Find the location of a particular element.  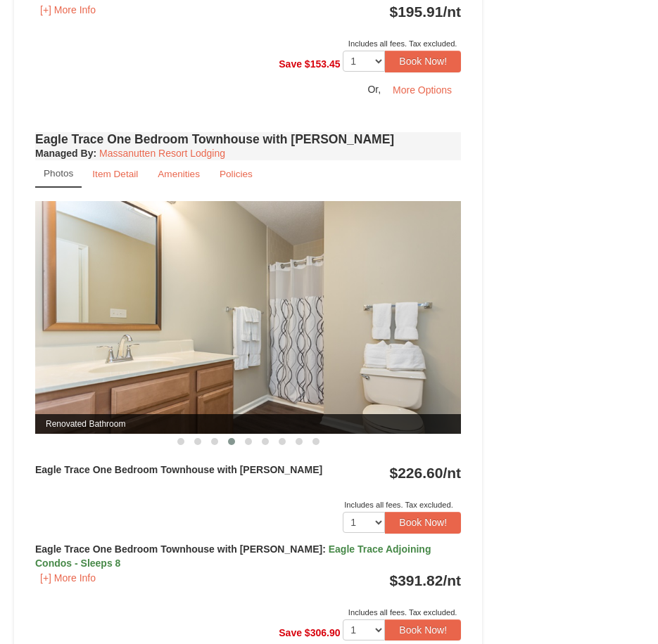

img: Renovated Bathroom is located at coordinates (248, 318).